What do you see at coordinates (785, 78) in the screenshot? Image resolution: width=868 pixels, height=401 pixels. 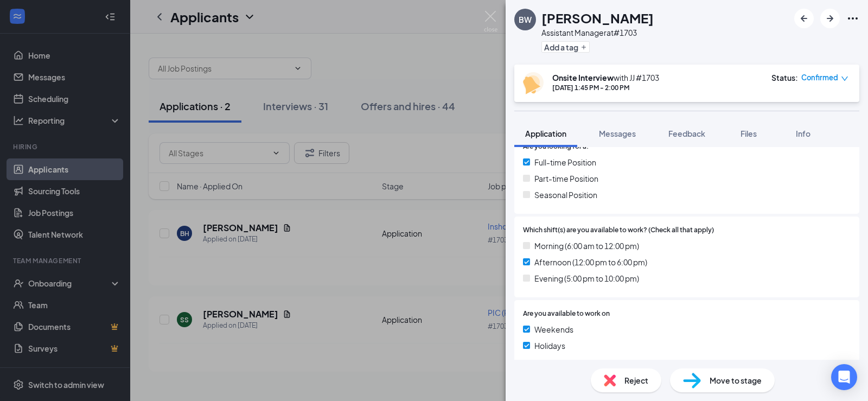 I see `div: Status :` at bounding box center [785, 78].